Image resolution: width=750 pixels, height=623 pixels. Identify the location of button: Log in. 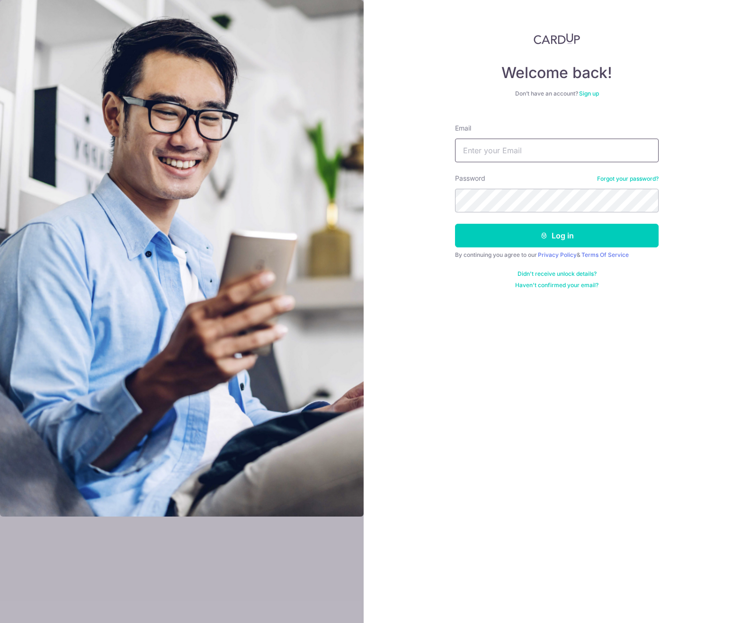
(557, 236).